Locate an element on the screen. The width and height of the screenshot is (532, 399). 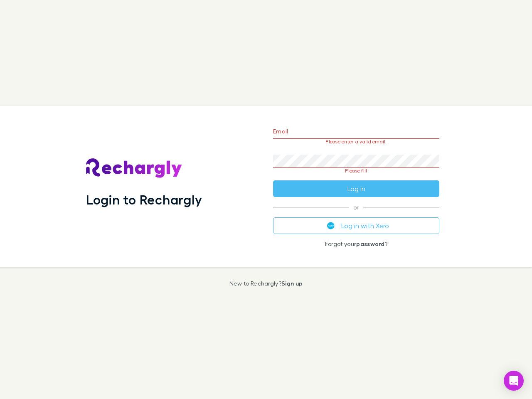
p: Please enter a valid email. is located at coordinates (356, 142).